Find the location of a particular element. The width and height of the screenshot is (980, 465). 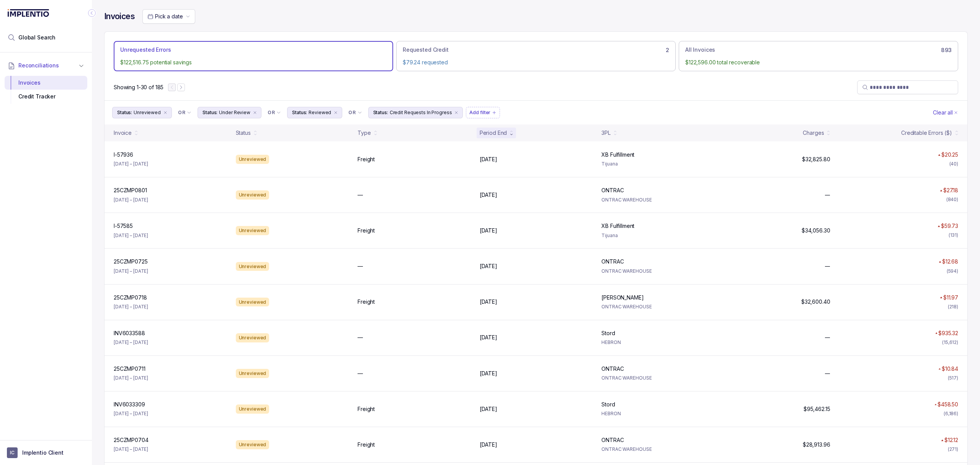

button: Filter Chip Add filter is located at coordinates (483, 112).